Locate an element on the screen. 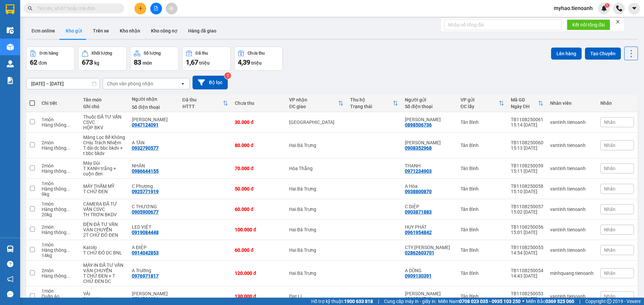  span: 673 is located at coordinates (87, 62).